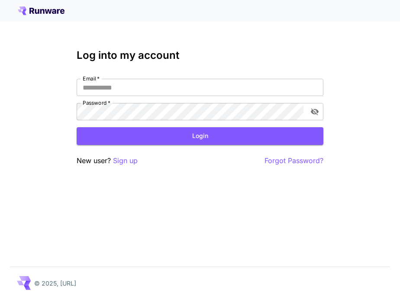 This screenshot has height=299, width=400. I want to click on label: Email, so click(91, 78).